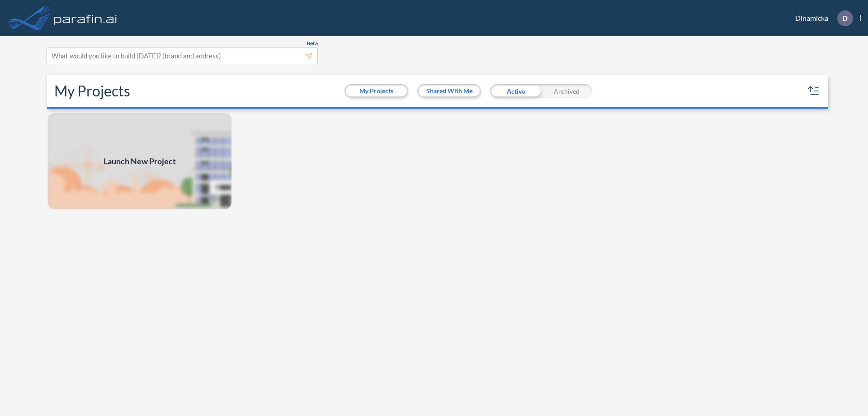 This screenshot has height=416, width=868. Describe the element at coordinates (140, 161) in the screenshot. I see `a: Launch New Project` at that location.